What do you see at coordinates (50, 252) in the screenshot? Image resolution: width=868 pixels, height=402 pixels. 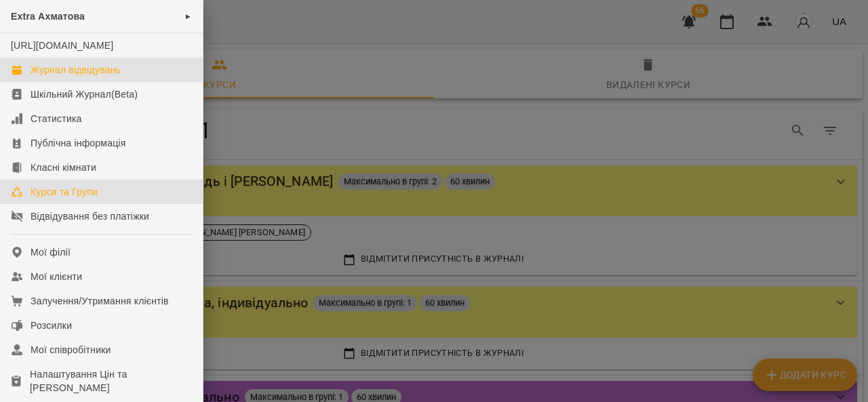 I see `div: Мої філії` at bounding box center [50, 252].